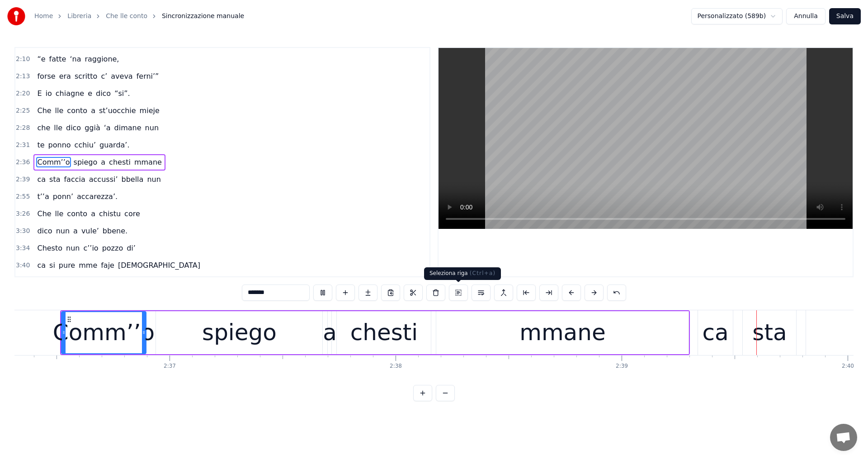 The width and height of the screenshot is (868, 460). Describe the element at coordinates (22, 231) in the screenshot. I see `span: 3:30` at that location.